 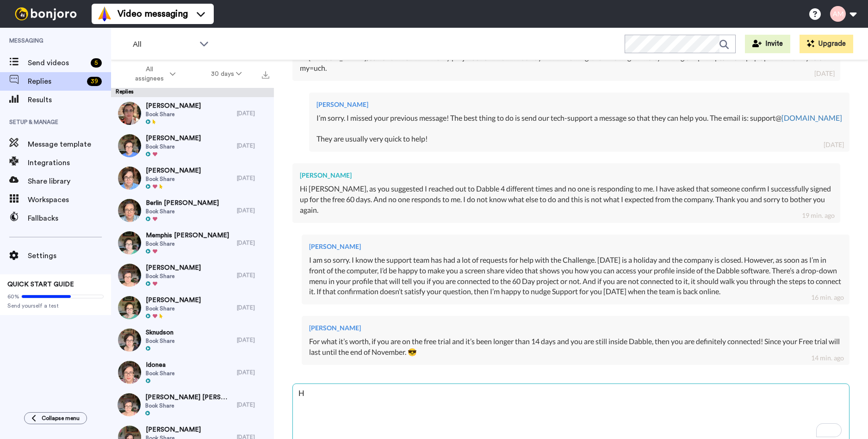 I want to click on span: Share library, so click(x=69, y=182).